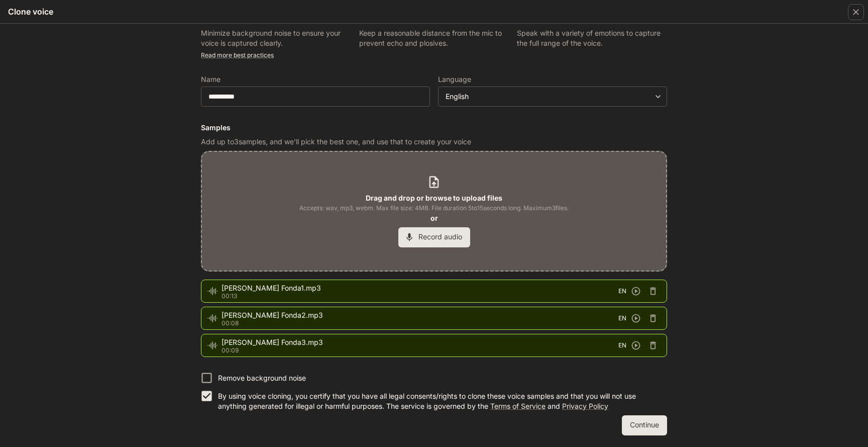 This screenshot has width=868, height=447. What do you see at coordinates (401, 19) in the screenshot?
I see `b: Avoid mic noise` at bounding box center [401, 19].